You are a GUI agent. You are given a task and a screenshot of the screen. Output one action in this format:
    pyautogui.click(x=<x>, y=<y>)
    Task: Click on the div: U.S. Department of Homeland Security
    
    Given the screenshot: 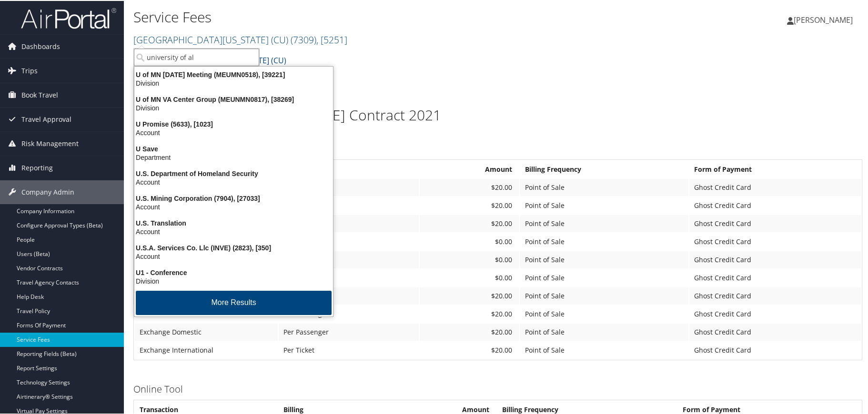 What is the action you would take?
    pyautogui.click(x=234, y=172)
    